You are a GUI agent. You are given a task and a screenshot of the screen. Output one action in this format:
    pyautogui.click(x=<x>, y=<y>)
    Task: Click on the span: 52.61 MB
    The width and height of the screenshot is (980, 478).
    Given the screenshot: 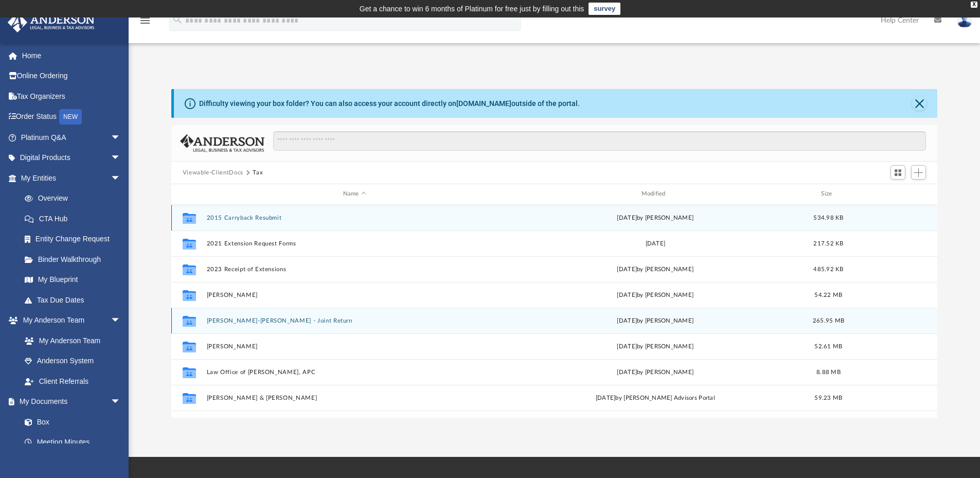 What is the action you would take?
    pyautogui.click(x=828, y=346)
    